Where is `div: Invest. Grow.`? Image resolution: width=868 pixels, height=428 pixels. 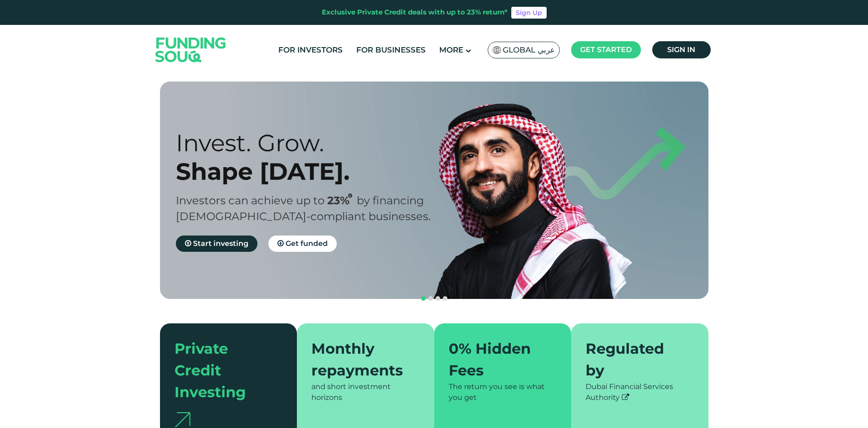 div: Invest. Grow. is located at coordinates (312, 142).